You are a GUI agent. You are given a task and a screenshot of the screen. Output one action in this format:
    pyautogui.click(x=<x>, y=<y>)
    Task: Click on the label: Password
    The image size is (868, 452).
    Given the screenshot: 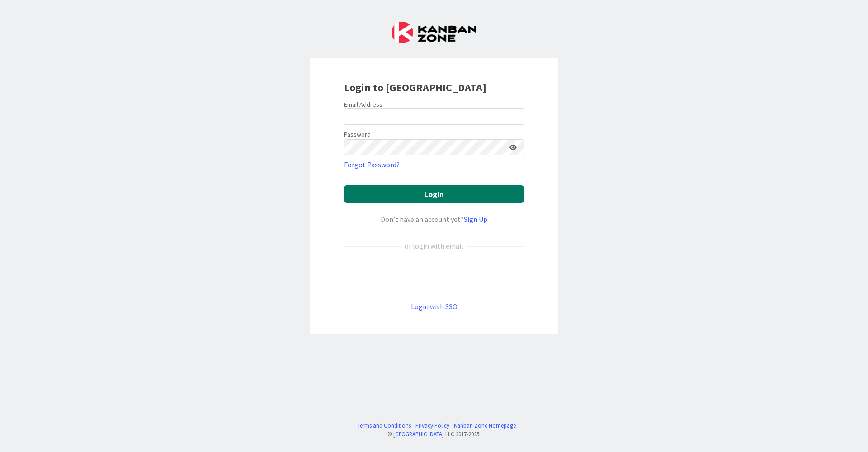 What is the action you would take?
    pyautogui.click(x=357, y=134)
    